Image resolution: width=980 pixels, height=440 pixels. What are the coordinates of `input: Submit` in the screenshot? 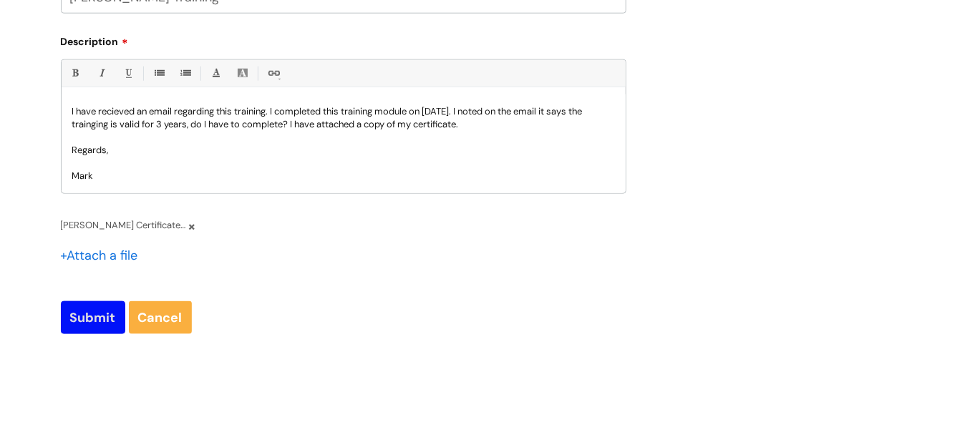 It's located at (93, 318).